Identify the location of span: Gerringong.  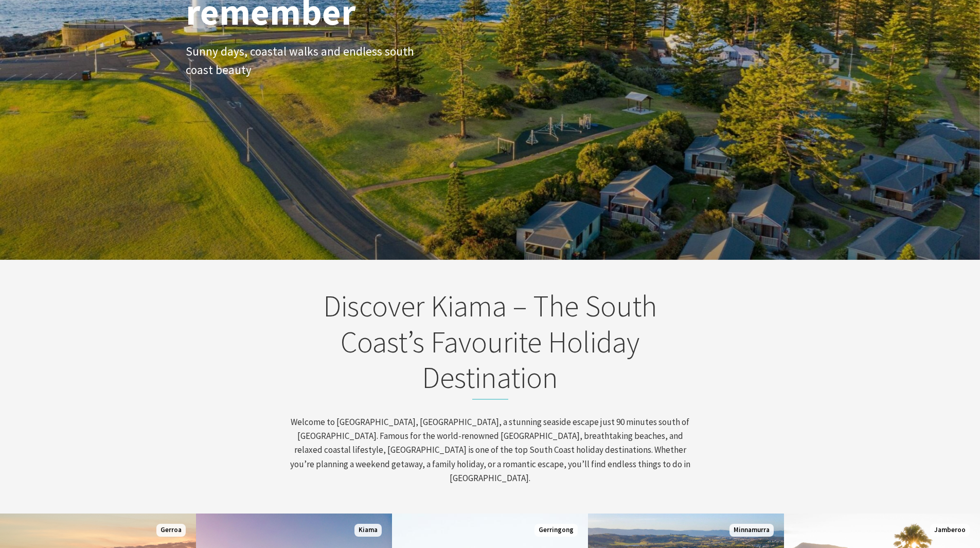
(556, 530).